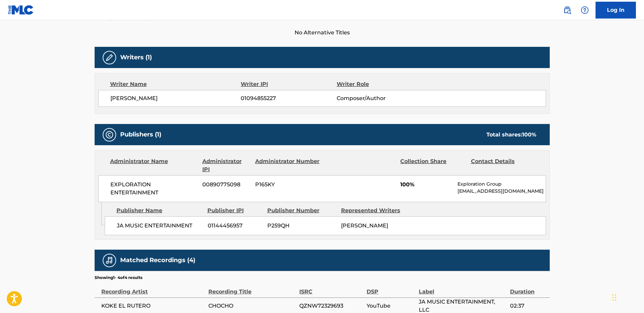 This screenshot has height=313, width=644. I want to click on div: Recording Artist, so click(153, 288).